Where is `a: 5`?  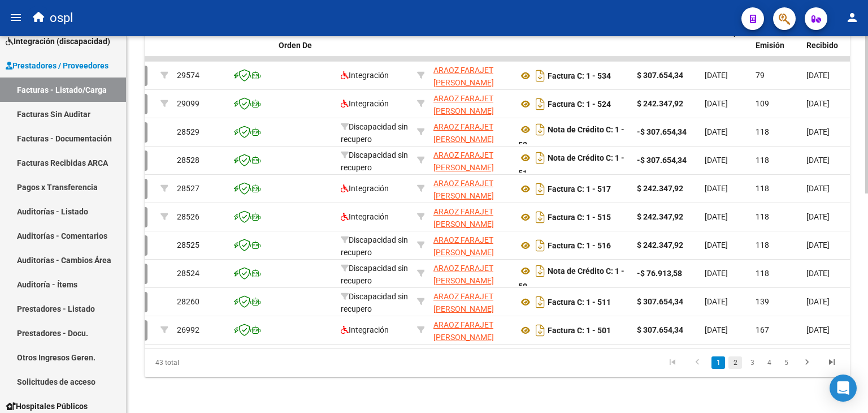
a: 5 is located at coordinates (786, 362).